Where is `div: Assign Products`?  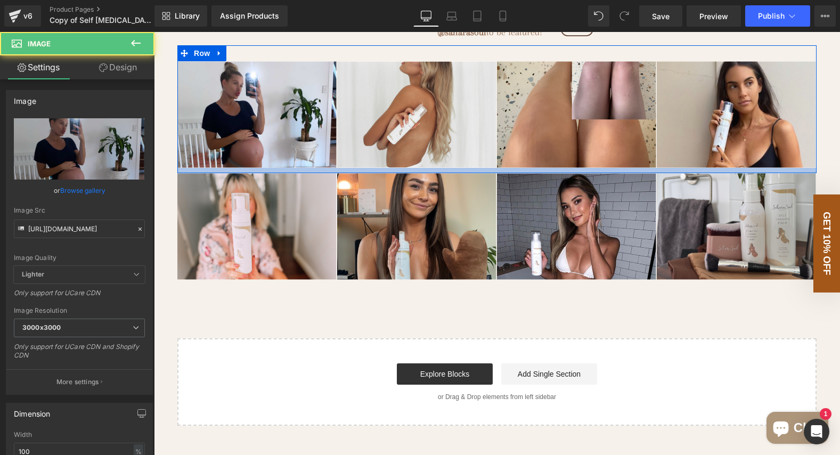
div: Assign Products is located at coordinates (249, 16).